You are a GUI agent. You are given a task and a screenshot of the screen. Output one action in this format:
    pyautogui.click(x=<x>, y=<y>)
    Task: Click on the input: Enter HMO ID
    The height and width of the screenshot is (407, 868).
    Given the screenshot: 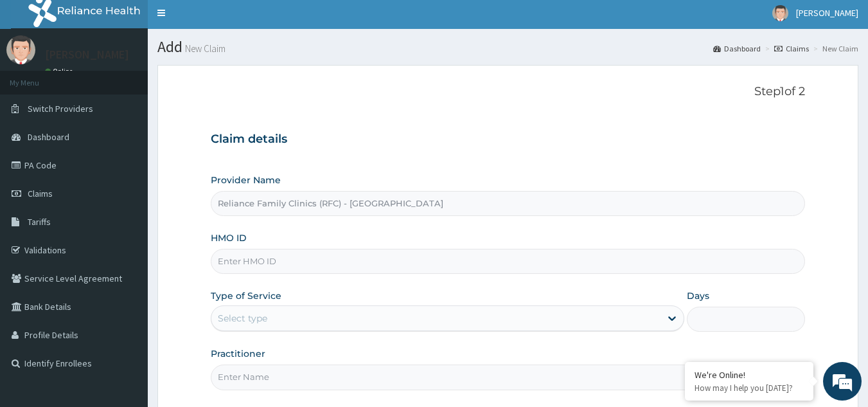 What is the action you would take?
    pyautogui.click(x=508, y=261)
    